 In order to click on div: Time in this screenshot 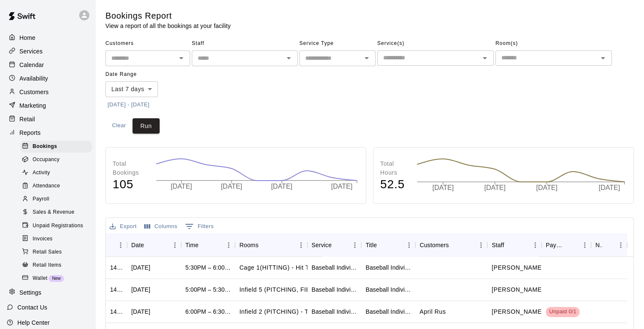, I will do `click(208, 245)`.